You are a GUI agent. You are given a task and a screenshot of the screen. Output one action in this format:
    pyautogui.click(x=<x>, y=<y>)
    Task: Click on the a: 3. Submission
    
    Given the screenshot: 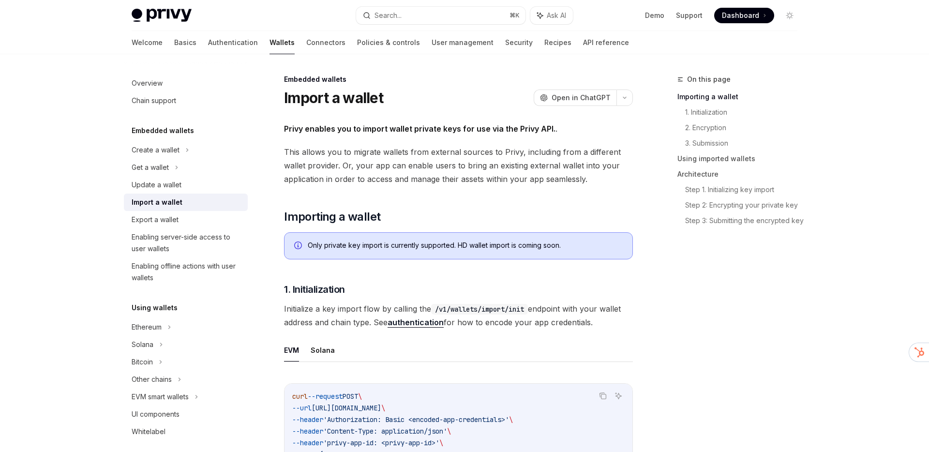 What is the action you would take?
    pyautogui.click(x=745, y=143)
    